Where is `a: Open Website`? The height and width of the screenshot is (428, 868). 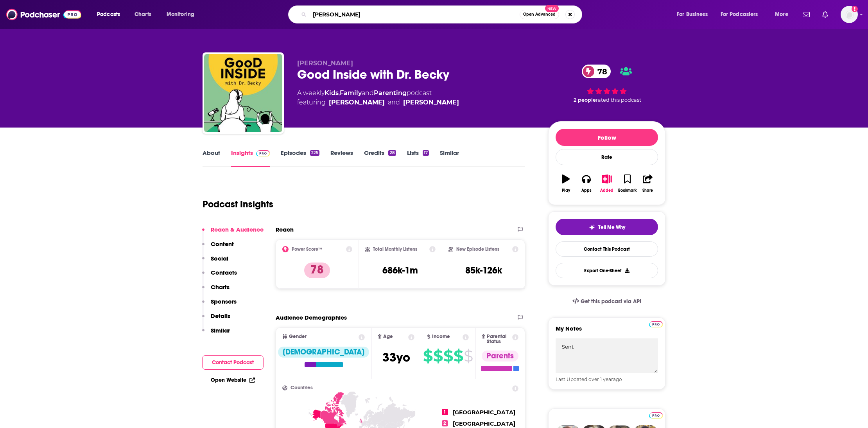 a: Open Website is located at coordinates (232, 380).